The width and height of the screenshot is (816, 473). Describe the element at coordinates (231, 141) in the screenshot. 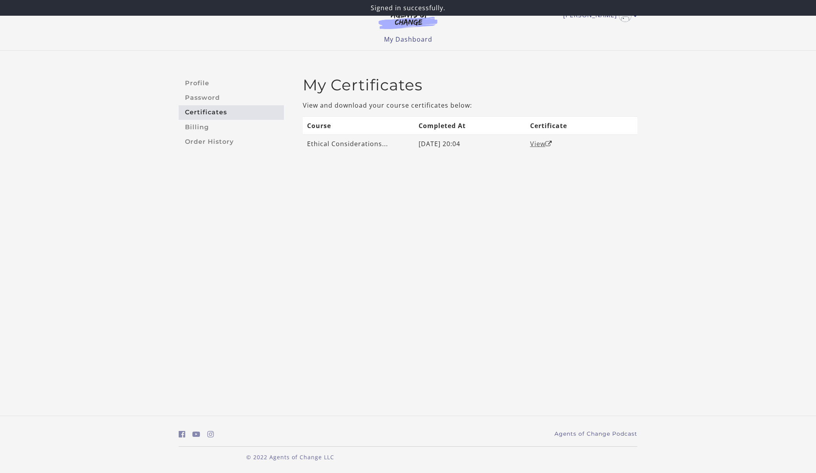

I see `a: Order History` at that location.